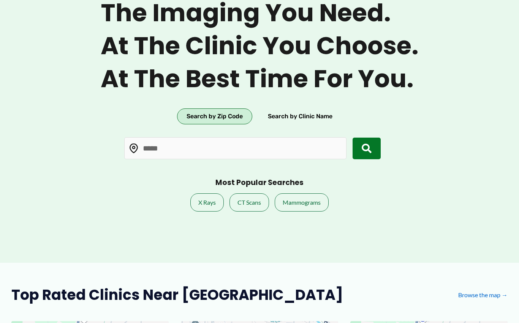 This screenshot has width=519, height=323. I want to click on span: At the clinic you choose., so click(259, 46).